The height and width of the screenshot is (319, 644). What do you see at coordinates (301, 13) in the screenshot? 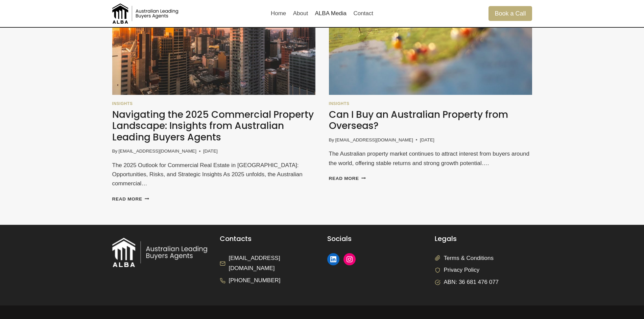
I see `a: About` at bounding box center [301, 13].